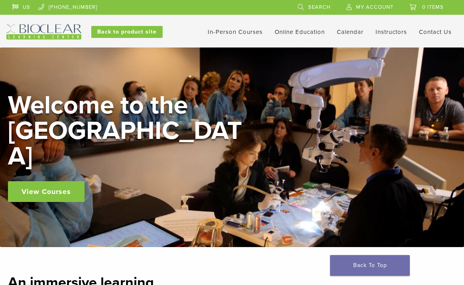 This screenshot has height=285, width=464. Describe the element at coordinates (127, 32) in the screenshot. I see `a: Back to product site` at that location.